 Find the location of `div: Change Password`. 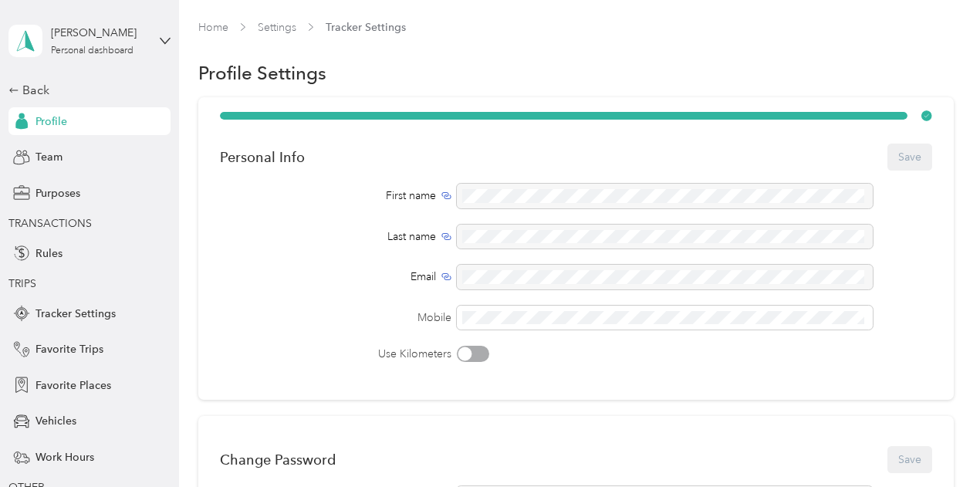

div: Change Password is located at coordinates (278, 460).